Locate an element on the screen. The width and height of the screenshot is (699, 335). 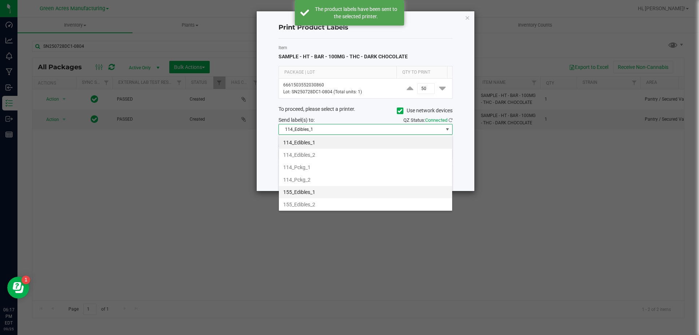
li: 114_Pckg_2 is located at coordinates (366, 180).